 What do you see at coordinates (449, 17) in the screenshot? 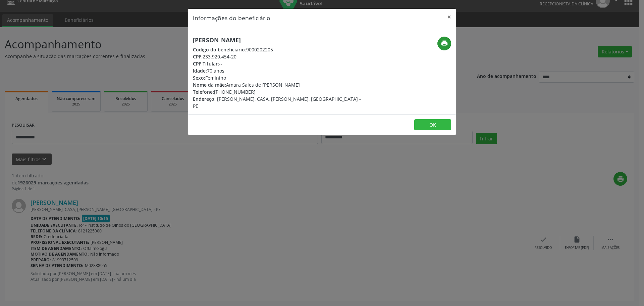
I see `button: Close` at bounding box center [449, 17].